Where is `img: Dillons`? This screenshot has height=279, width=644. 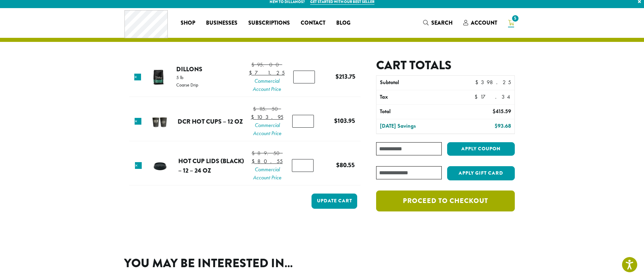
img: Dillons is located at coordinates (158, 77).